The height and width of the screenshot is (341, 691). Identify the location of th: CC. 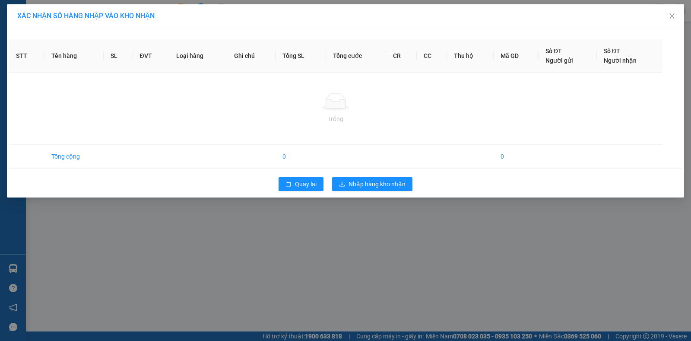
(432, 56).